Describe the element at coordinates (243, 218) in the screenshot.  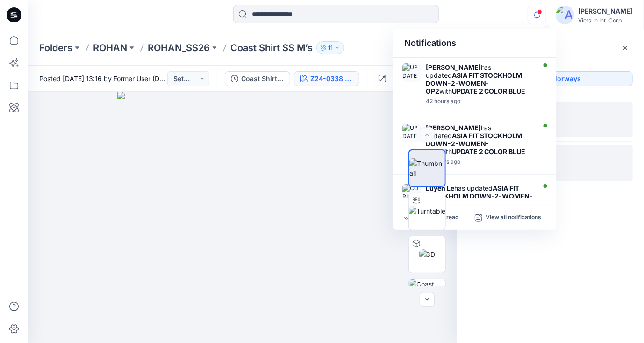
I see `img: eyJhbGciOiJIUzI1NiIsImtpZCI6IjAiLCJzbHQiOiJzZXMiLCJ0eXAiOiJKV1QifQ.eyJkYXRhIjp7InR5cGUiOiJzdG9yYW...` at that location.